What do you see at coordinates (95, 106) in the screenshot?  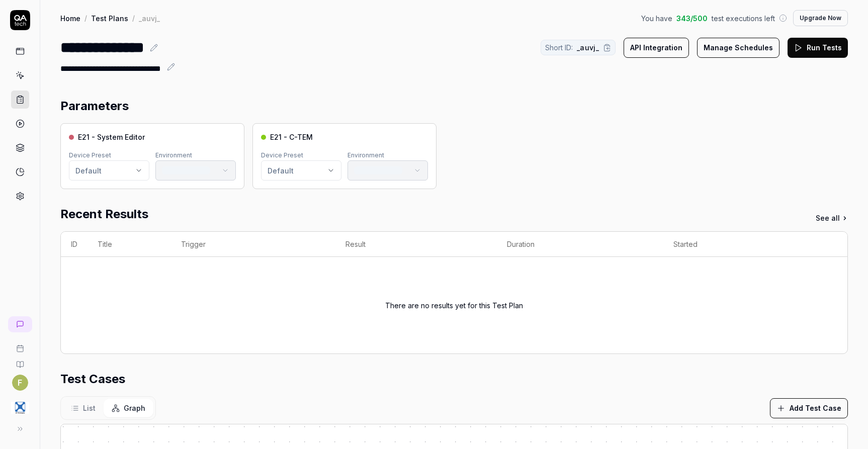 I see `h2: Parameters` at bounding box center [95, 106].